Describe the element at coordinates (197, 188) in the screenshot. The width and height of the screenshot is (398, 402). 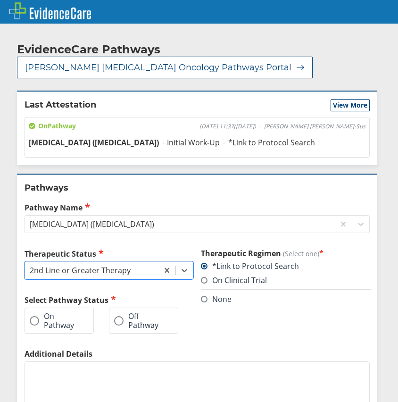
I see `h2: Pathways` at that location.